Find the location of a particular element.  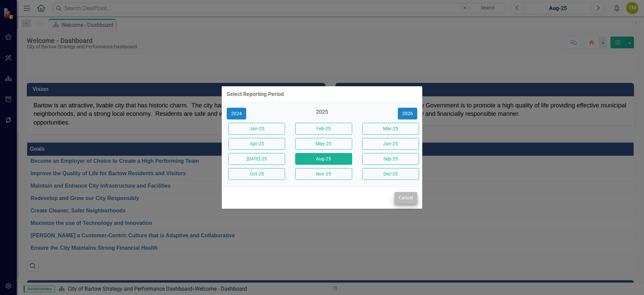

button: Apr-25 is located at coordinates (257, 144).